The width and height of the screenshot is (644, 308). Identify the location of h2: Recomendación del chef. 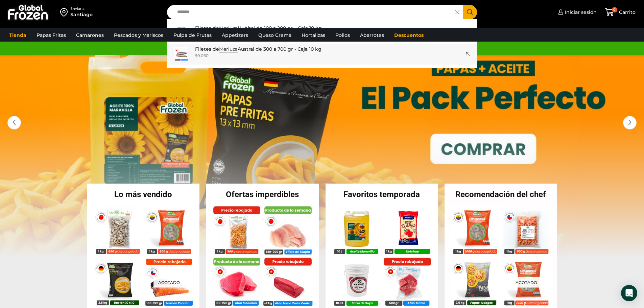
(501, 194).